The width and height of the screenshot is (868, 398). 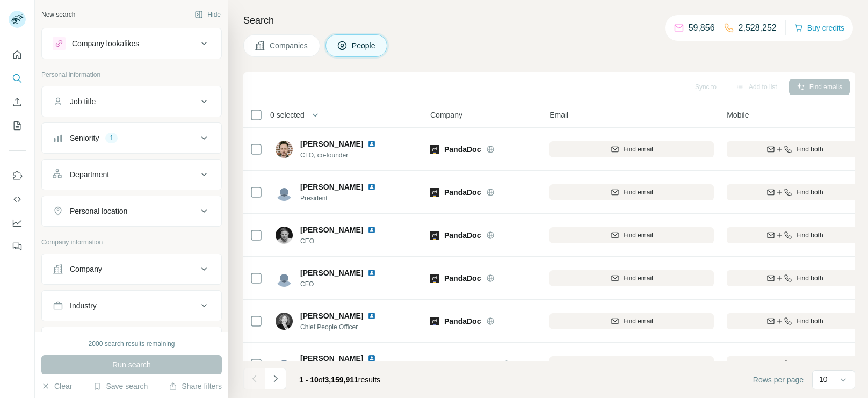 What do you see at coordinates (17, 175) in the screenshot?
I see `button: Use Surfe on LinkedIn` at bounding box center [17, 175].